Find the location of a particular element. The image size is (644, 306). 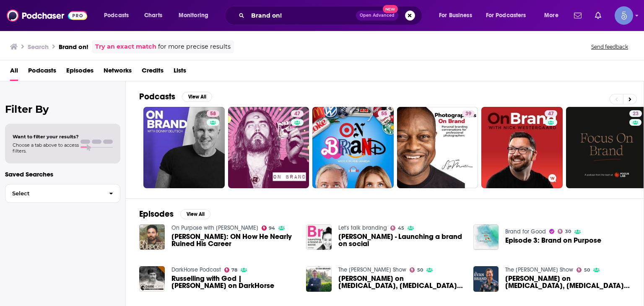

span: 39 is located at coordinates (468, 114).